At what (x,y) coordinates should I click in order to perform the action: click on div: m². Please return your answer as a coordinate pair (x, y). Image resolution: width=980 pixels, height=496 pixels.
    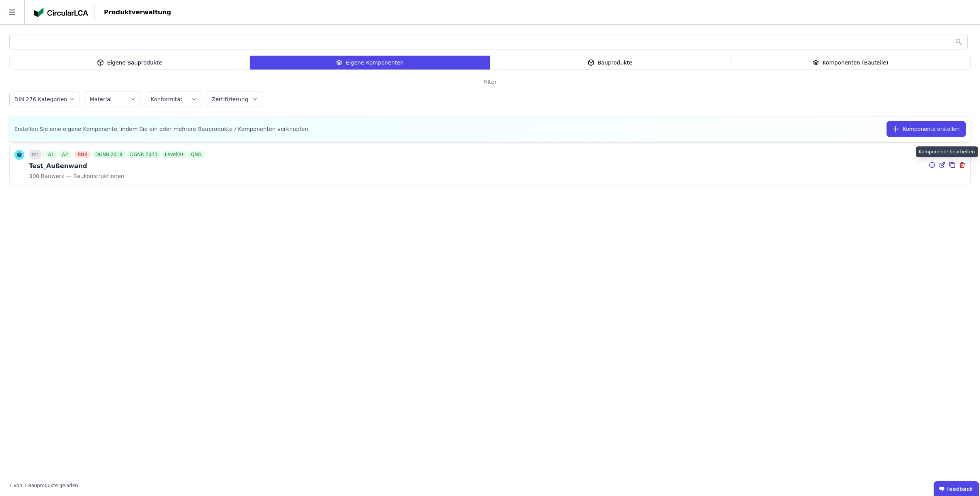
    Looking at the image, I should click on (35, 154).